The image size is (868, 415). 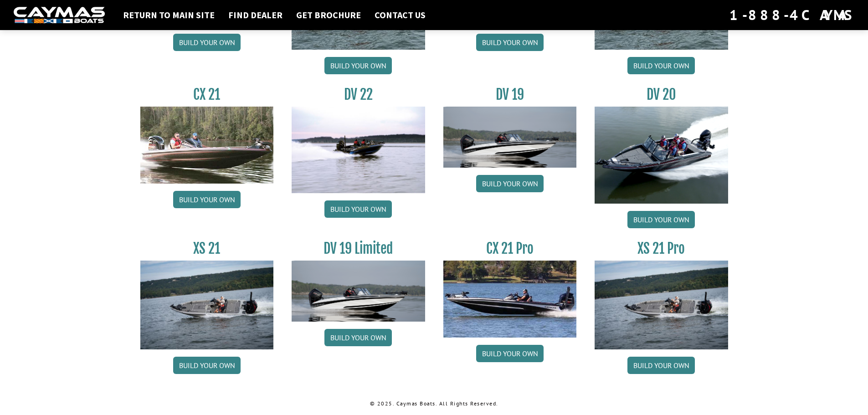 What do you see at coordinates (358, 150) in the screenshot?
I see `img: DV22_original_motor_cropped_for_caymas_connect.jpg` at bounding box center [358, 150].